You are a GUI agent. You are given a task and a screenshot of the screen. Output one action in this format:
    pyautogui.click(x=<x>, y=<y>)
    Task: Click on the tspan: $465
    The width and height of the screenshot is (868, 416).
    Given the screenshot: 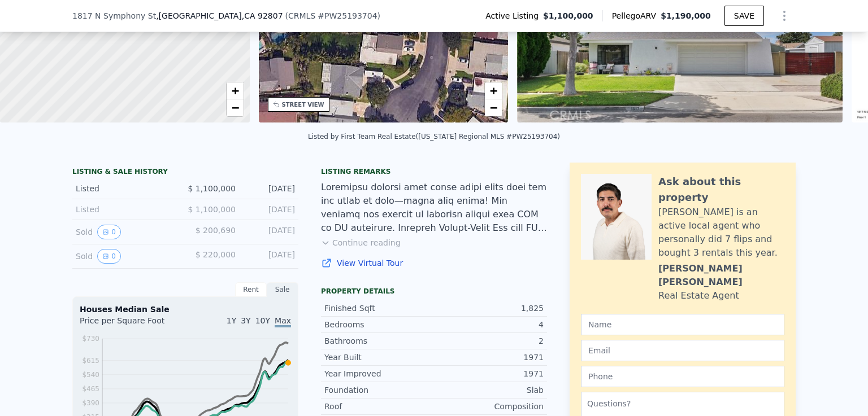 What is the action you would take?
    pyautogui.click(x=90, y=389)
    